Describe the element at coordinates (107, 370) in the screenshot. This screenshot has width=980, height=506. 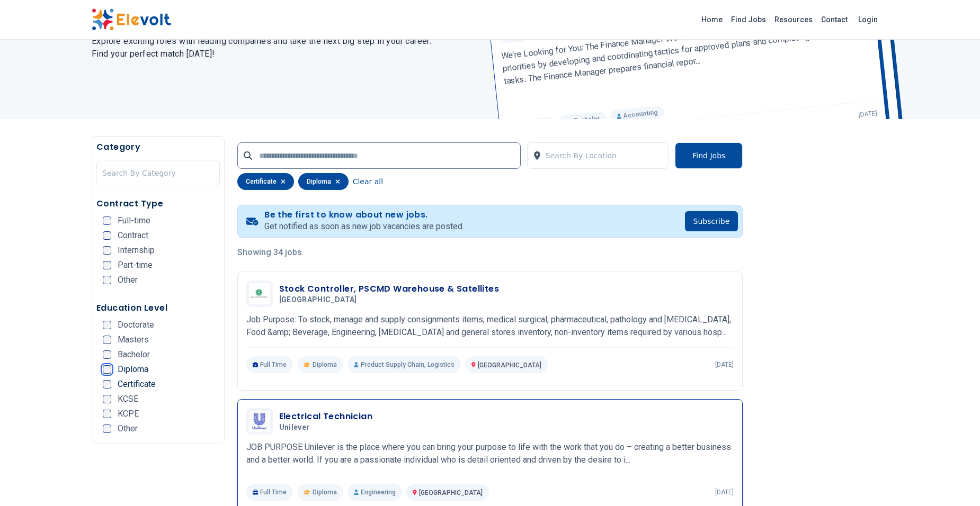
I see `input: Diploma` at that location.